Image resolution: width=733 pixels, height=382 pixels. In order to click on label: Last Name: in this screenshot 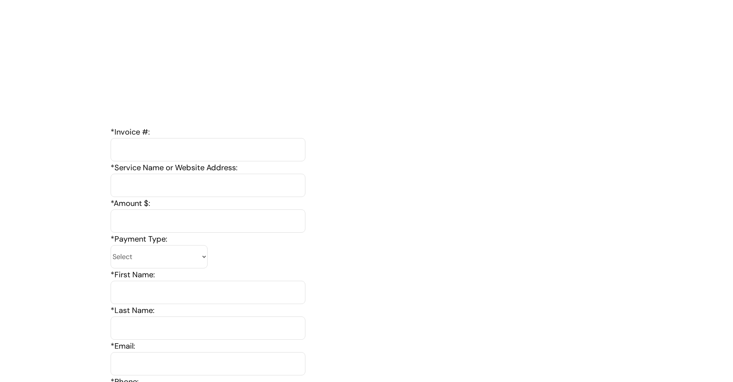, I will do `click(132, 311)`.